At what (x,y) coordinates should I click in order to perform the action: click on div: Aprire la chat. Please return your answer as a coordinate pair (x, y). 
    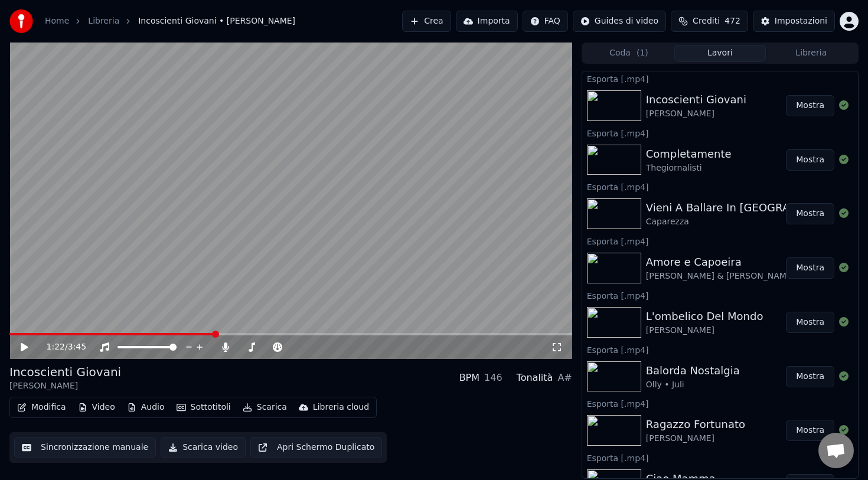
    Looking at the image, I should click on (836, 451).